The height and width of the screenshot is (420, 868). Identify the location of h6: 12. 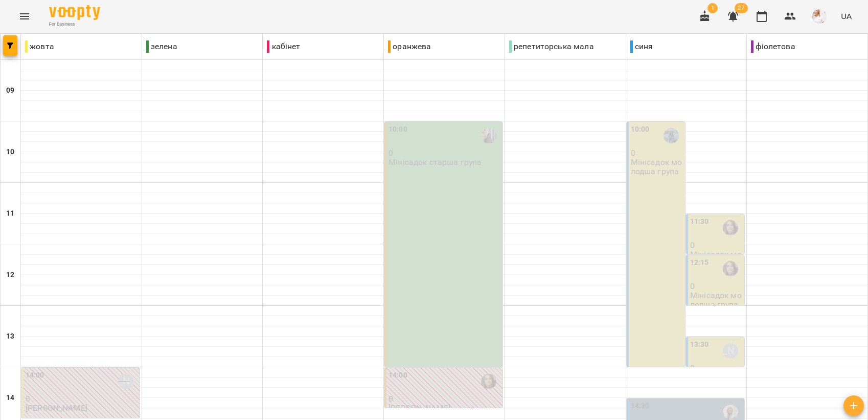
(10, 275).